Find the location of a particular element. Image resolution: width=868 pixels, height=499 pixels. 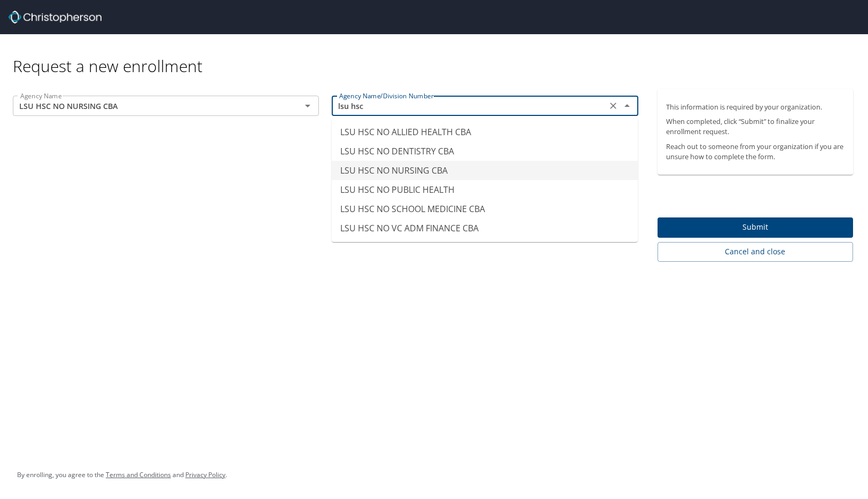

p: Reach out to someone from your organization if you are unsure how to complete the form. is located at coordinates (755, 152).